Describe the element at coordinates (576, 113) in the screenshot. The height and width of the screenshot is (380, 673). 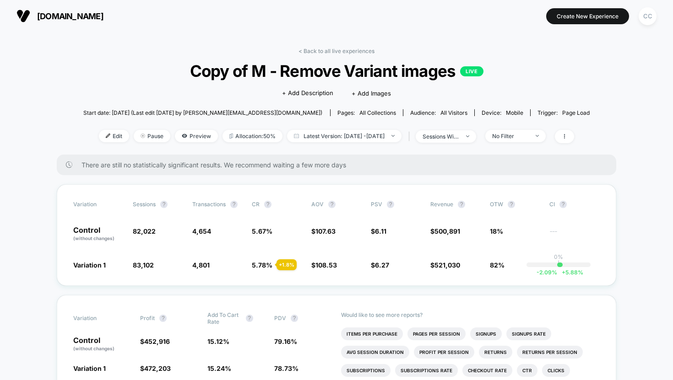
I see `span: Page Load` at that location.